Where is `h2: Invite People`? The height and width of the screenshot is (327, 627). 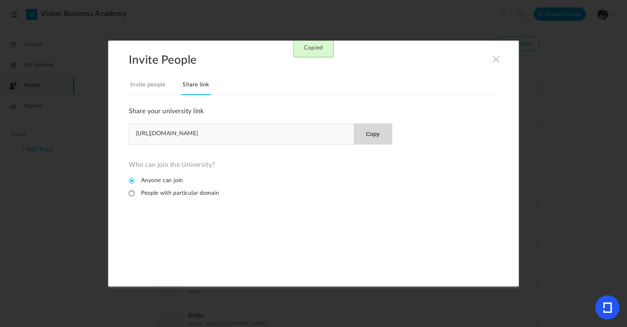
h2: Invite People is located at coordinates (323, 60).